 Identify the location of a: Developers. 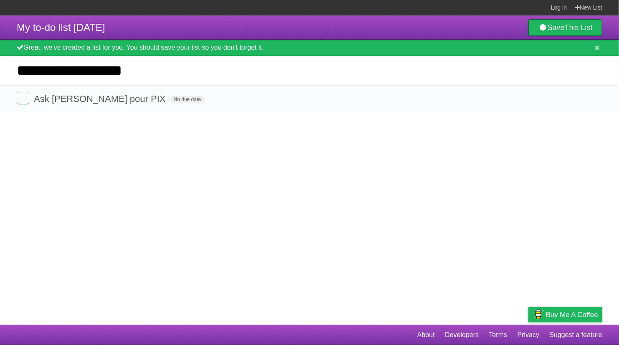
(462, 335).